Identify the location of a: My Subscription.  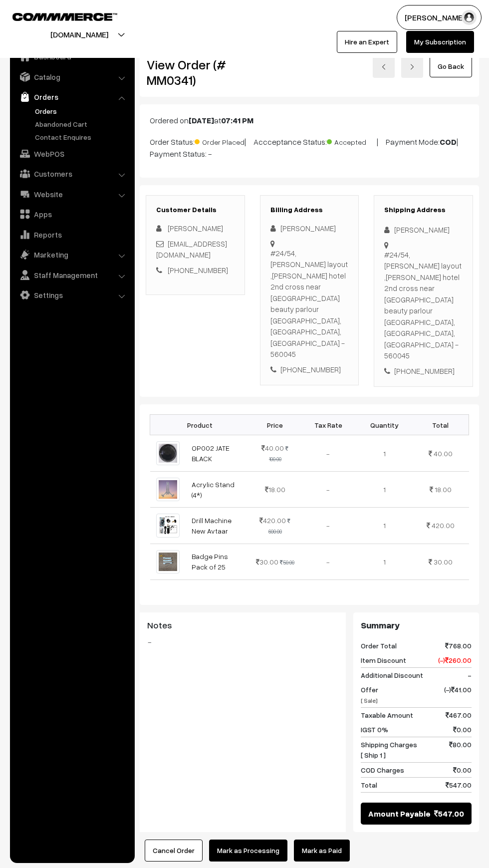
(440, 42).